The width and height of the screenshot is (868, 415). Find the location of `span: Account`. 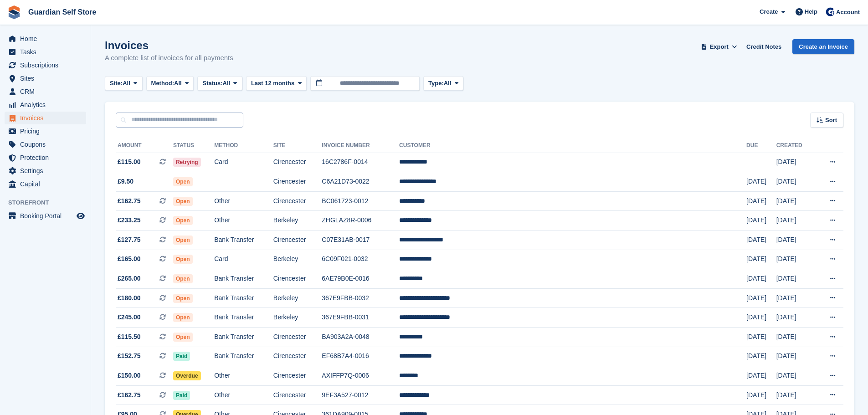

span: Account is located at coordinates (848, 13).